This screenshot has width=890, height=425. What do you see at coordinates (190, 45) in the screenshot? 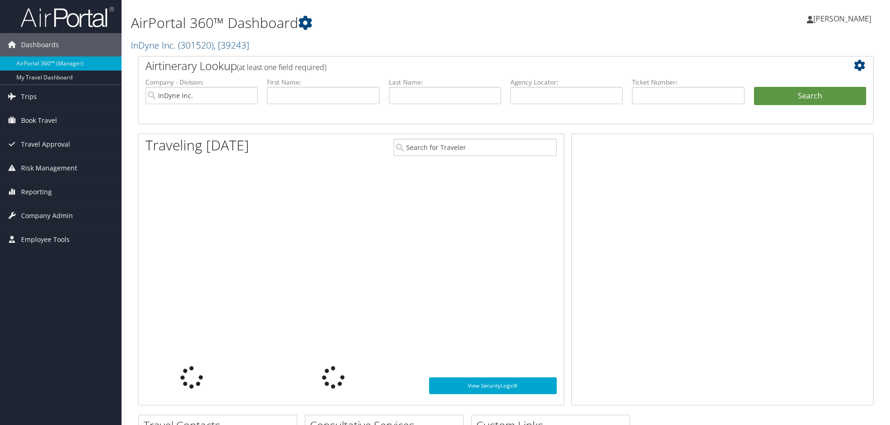
I see `a: InDyne Inc.` at bounding box center [190, 45].